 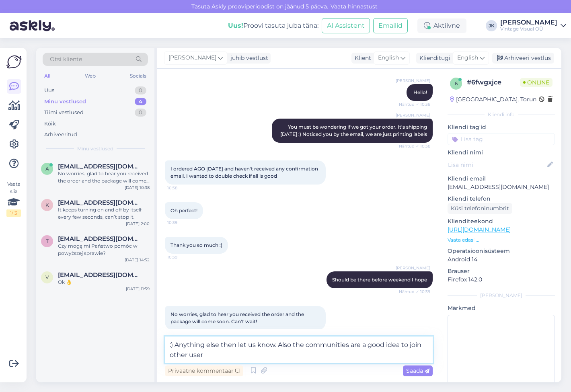 What do you see at coordinates (456, 83) in the screenshot?
I see `span: 6` at bounding box center [456, 83].